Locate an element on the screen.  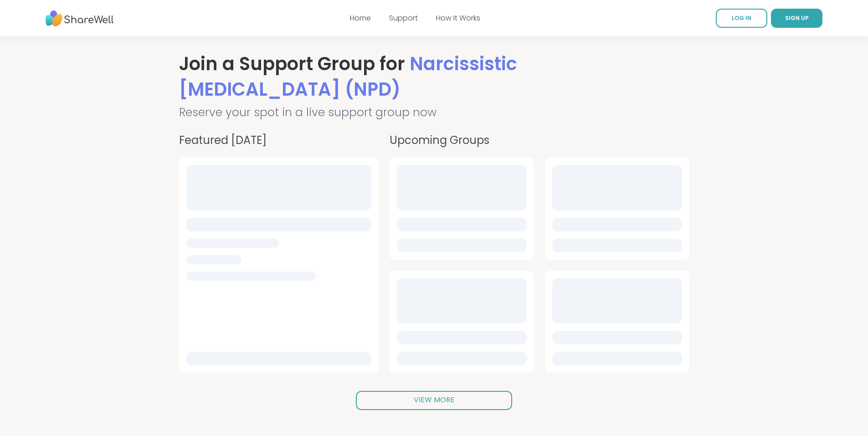
span: SIGN UP is located at coordinates (797, 18).